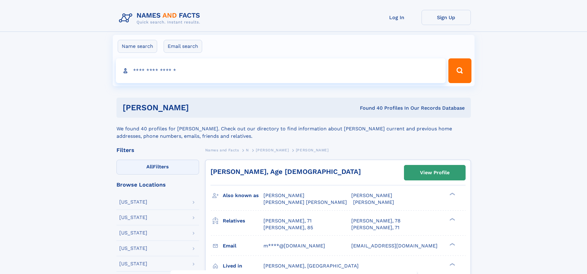 The width and height of the screenshot is (587, 274). I want to click on div: Filters, so click(158, 150).